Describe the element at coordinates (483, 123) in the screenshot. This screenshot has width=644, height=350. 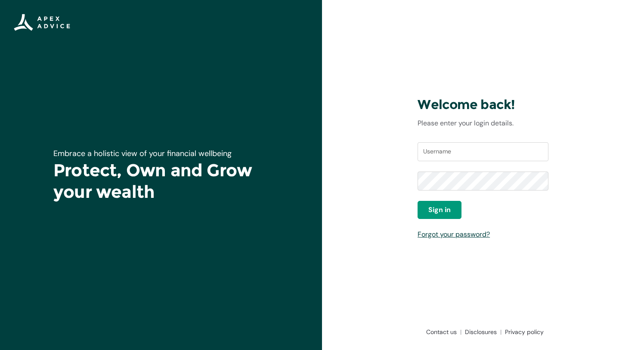
I see `p: Please enter your login details.` at that location.